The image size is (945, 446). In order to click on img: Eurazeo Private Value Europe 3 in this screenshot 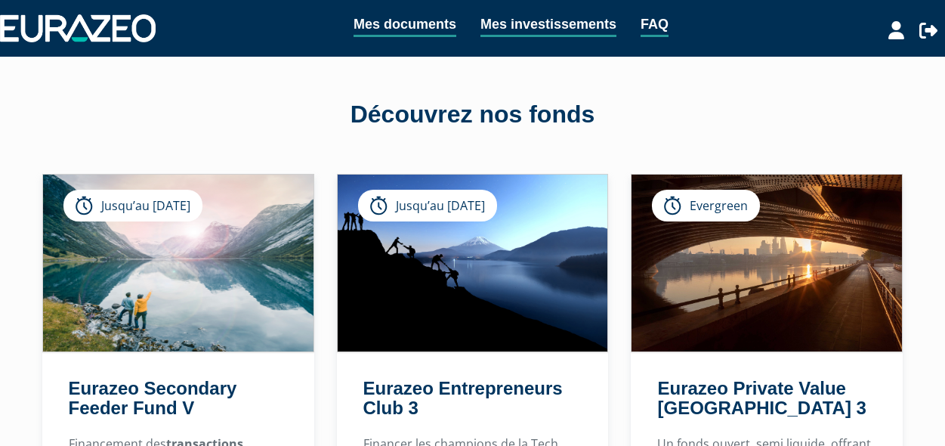, I will do `click(767, 263)`.